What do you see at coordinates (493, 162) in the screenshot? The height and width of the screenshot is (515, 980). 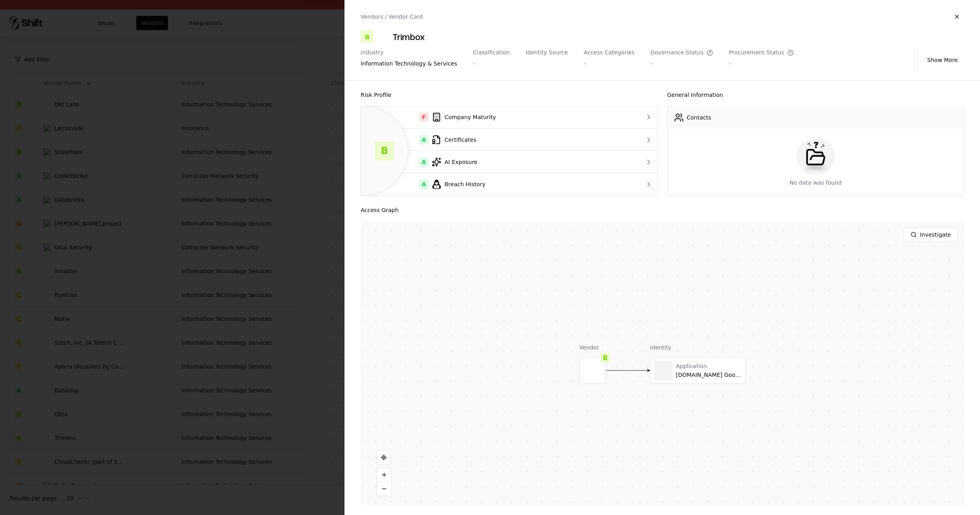 I see `div: AI Exposure` at bounding box center [493, 162].